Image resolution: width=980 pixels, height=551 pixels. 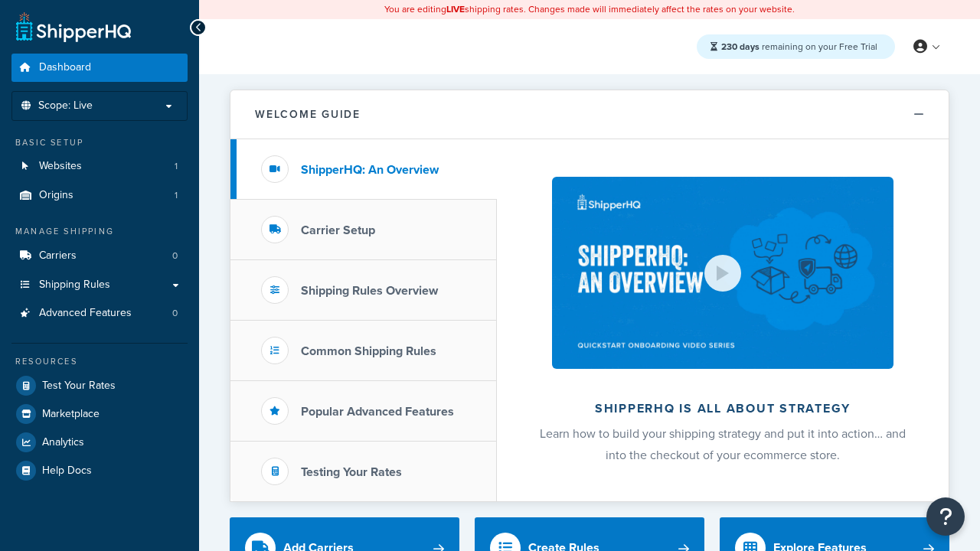 I want to click on h3: Shipping Rules Overview, so click(x=369, y=291).